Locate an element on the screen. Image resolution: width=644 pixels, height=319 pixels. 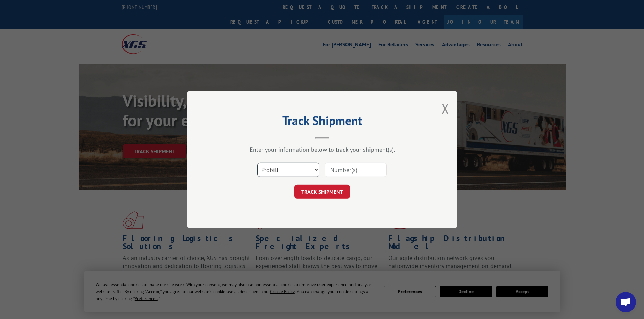
div: Open chat is located at coordinates (626, 302).